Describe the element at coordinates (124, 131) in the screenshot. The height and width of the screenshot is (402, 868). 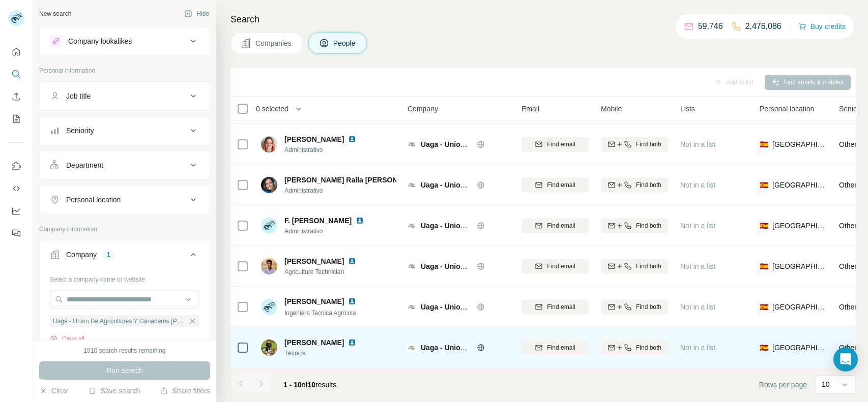
I see `button: Seniority` at that location.